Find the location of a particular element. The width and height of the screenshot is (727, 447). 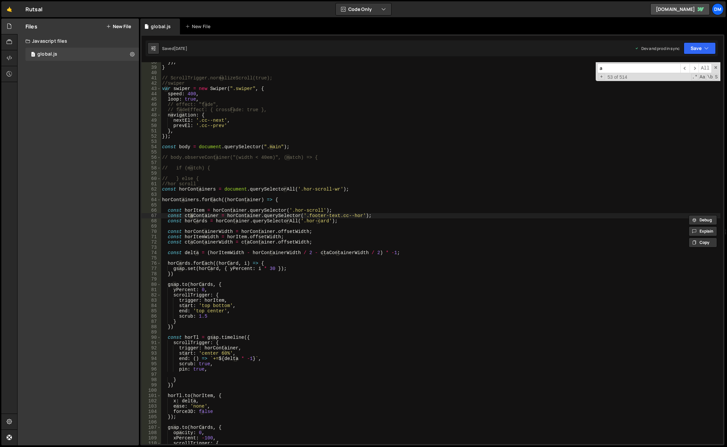

div: 49 is located at coordinates (151, 120).